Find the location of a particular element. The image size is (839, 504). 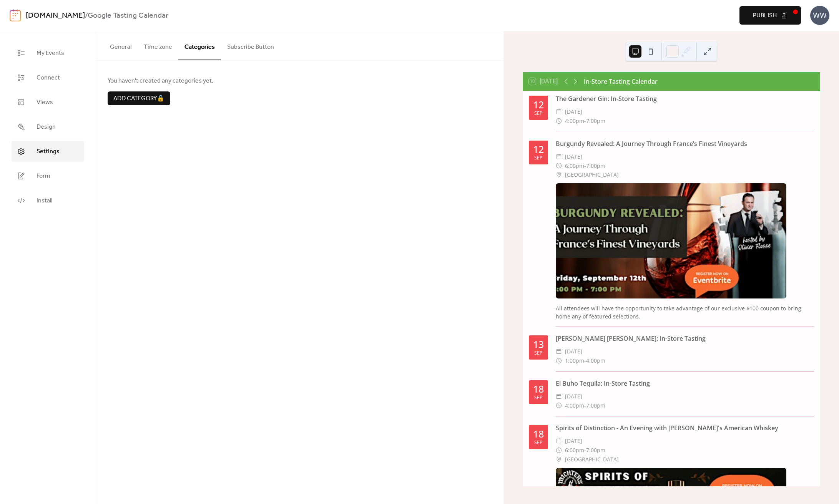

button: General is located at coordinates (121, 45).